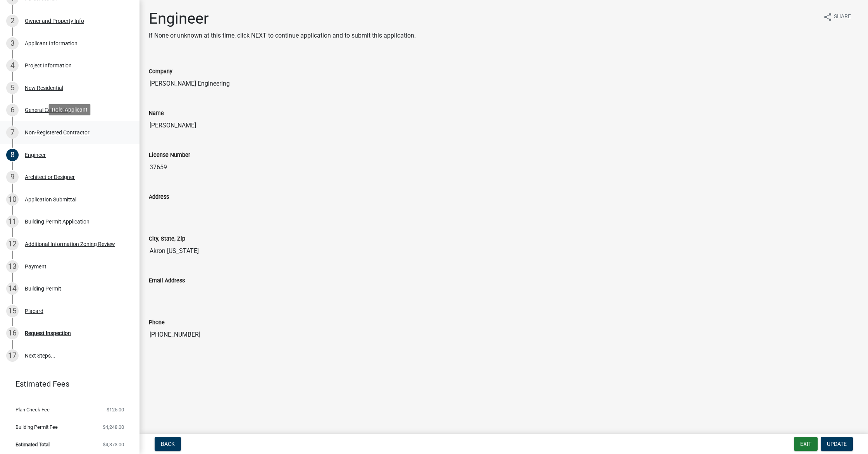 This screenshot has width=868, height=454. What do you see at coordinates (12, 65) in the screenshot?
I see `div: 4` at bounding box center [12, 65].